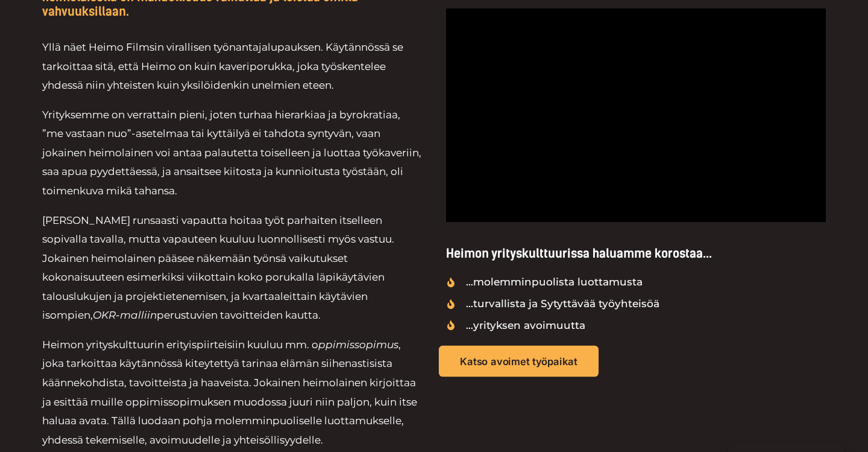  I want to click on p: Yllä näet Heimo Filmsin virallisen työnantajalupauksen. Käytännössä se tarkoittaa sitä, että Heim..., so click(232, 66).